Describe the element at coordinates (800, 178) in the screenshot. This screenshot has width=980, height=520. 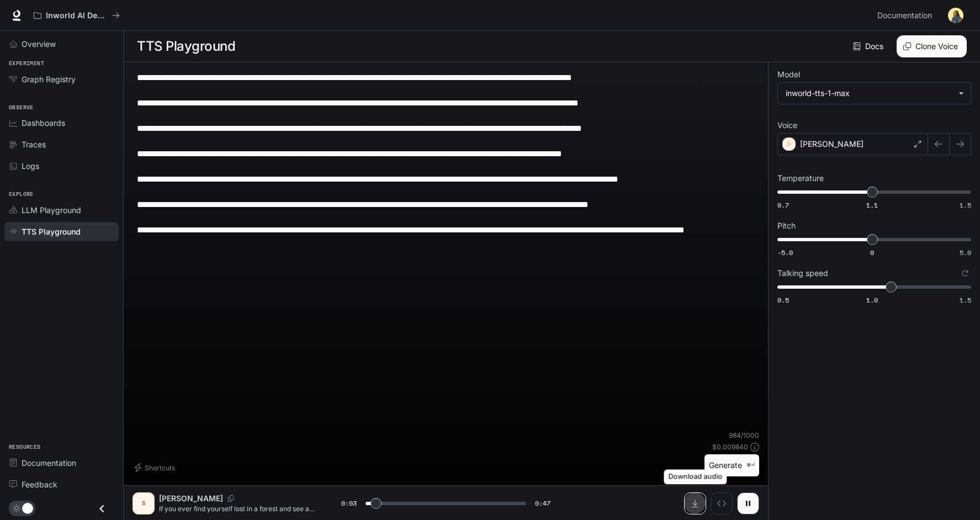
I see `p: Temperature` at that location.